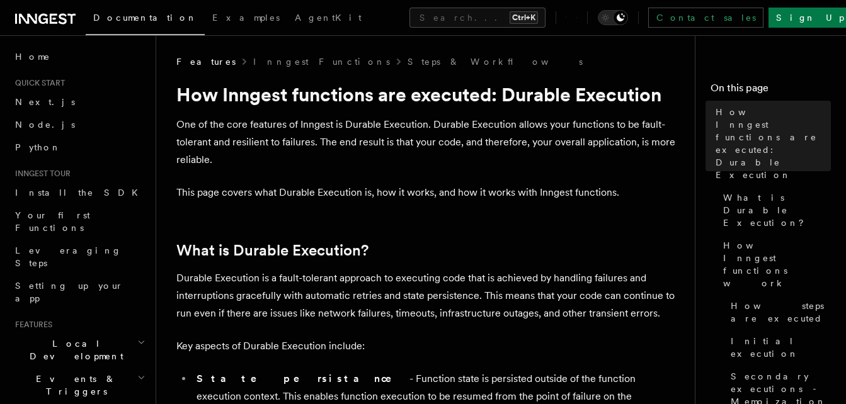 Image resolution: width=846 pixels, height=404 pixels. What do you see at coordinates (780, 312) in the screenshot?
I see `span: How steps are executed` at bounding box center [780, 312].